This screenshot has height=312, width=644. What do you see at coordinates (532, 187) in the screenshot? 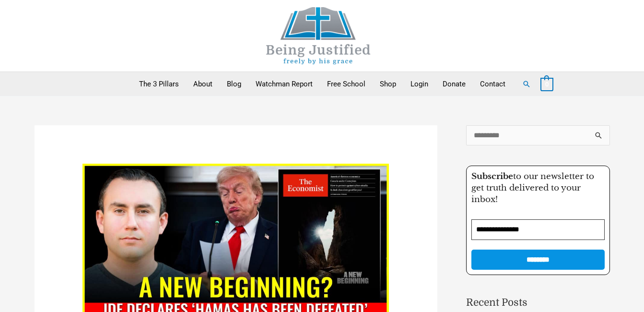
I see `span: to our newsletter to get truth delivered to your inbox!` at bounding box center [532, 187].